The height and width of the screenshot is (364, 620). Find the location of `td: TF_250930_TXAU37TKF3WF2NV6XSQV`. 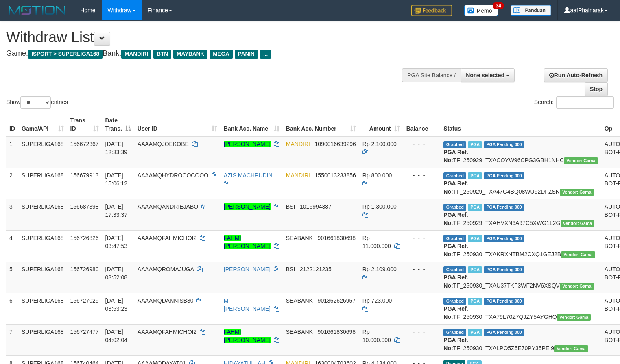

td: TF_250930_TXAU37TKF3WF2NV6XSQV is located at coordinates (520, 277).